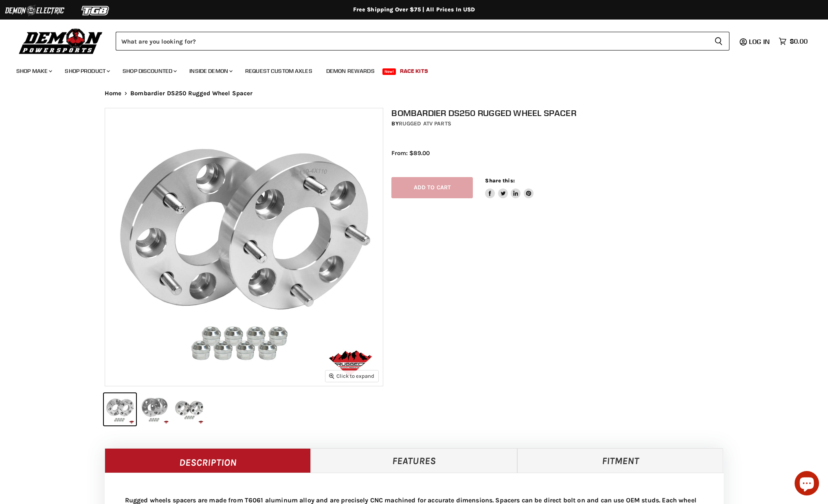 The width and height of the screenshot is (828, 504). What do you see at coordinates (562, 123) in the screenshot?
I see `div: by` at bounding box center [562, 123].